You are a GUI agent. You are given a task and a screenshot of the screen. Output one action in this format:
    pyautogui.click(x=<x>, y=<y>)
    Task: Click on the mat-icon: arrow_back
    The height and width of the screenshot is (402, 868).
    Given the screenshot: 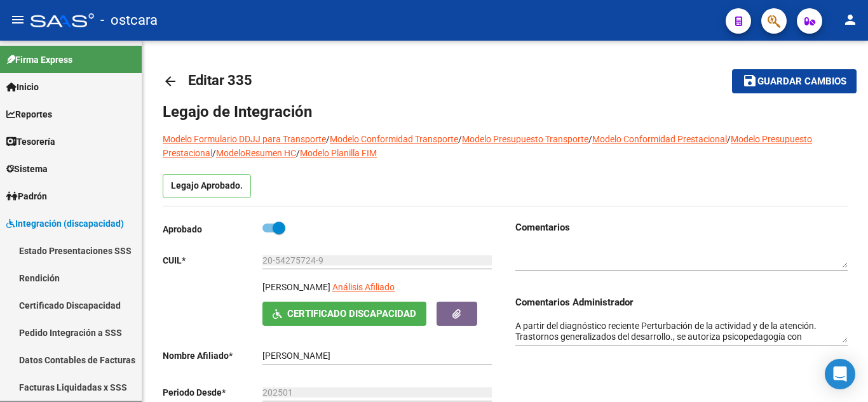 What is the action you would take?
    pyautogui.click(x=170, y=81)
    